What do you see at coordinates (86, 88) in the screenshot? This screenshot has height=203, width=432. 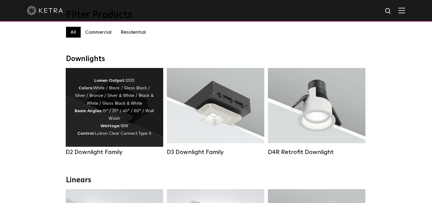 I see `strong: Colors:` at bounding box center [86, 88].